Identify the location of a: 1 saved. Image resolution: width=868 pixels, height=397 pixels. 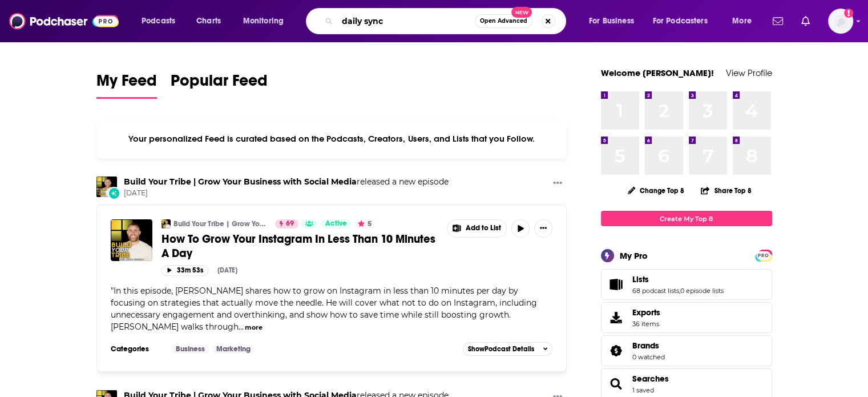
(643, 390).